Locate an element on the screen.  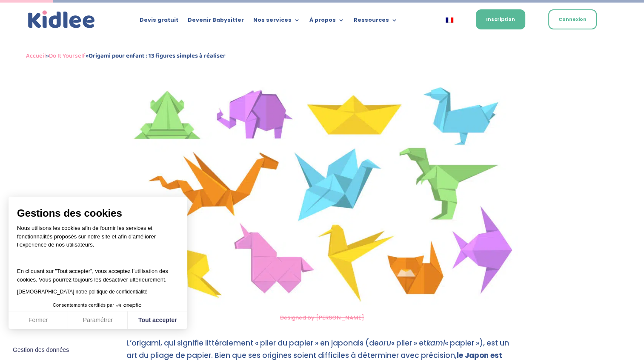
span: Consentements certifiés par is located at coordinates (83, 305).